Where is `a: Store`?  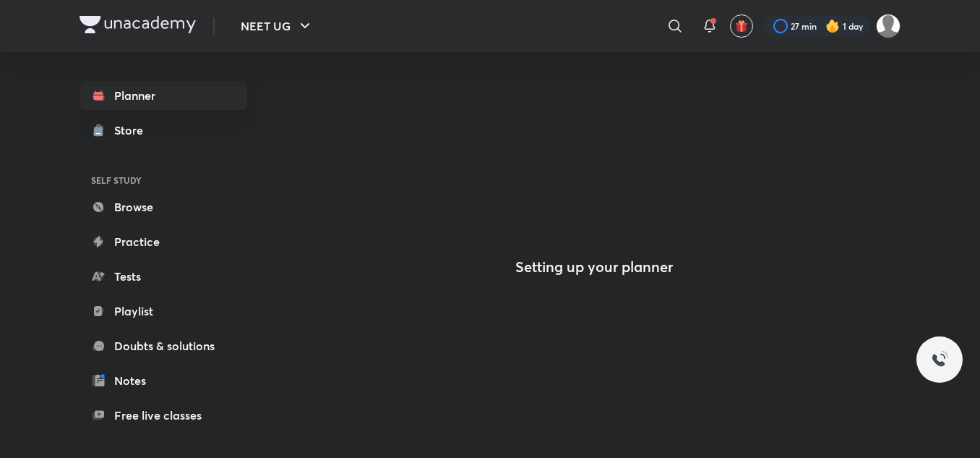 a: Store is located at coordinates (163, 130).